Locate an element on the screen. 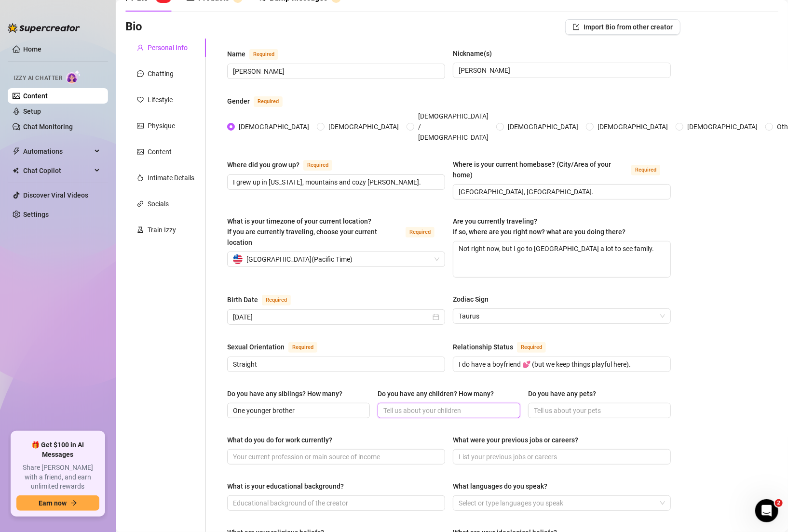 This screenshot has height=532, width=788. a: Home is located at coordinates (33, 49).